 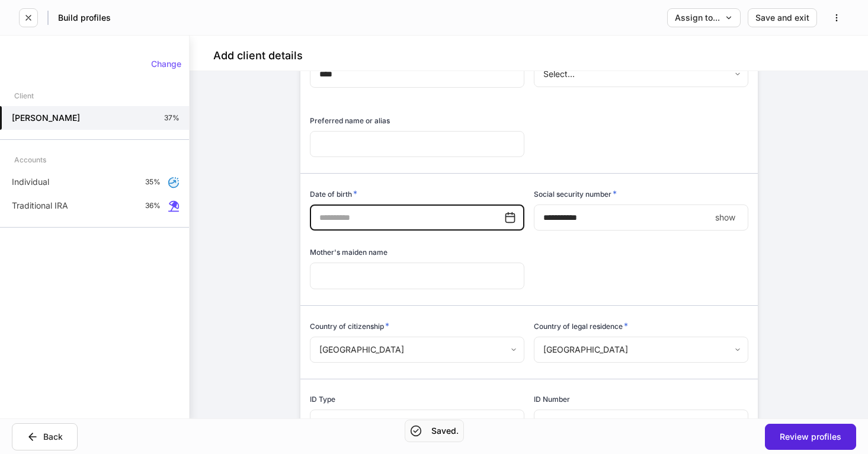 What do you see at coordinates (726, 218) in the screenshot?
I see `p: show` at bounding box center [726, 218].